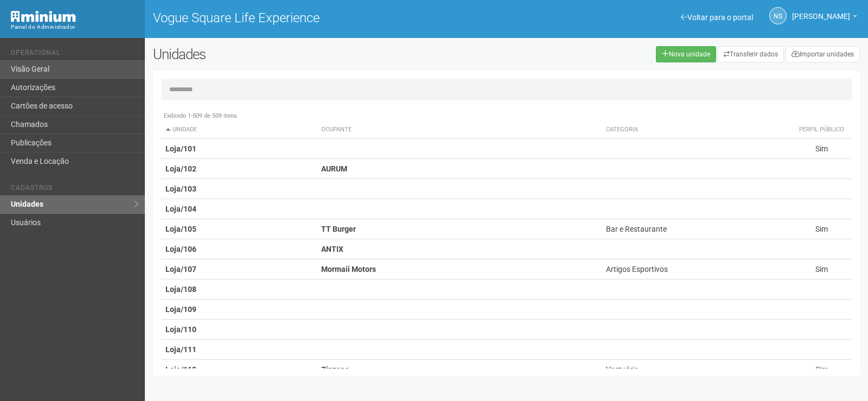  What do you see at coordinates (181, 189) in the screenshot?
I see `strong: Loja/103` at bounding box center [181, 189].